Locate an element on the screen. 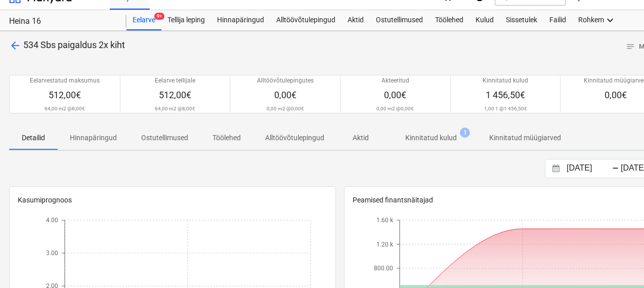 This screenshot has height=288, width=644. i: keyboard_arrow_down is located at coordinates (610, 20).